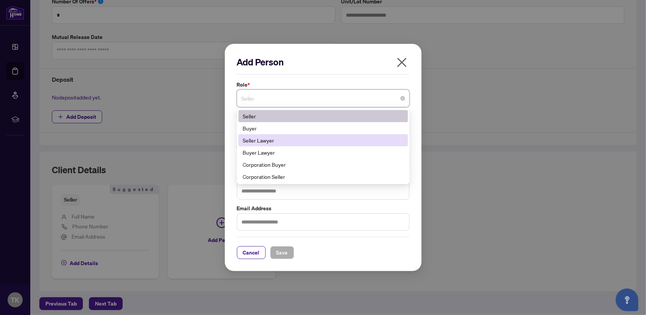 This screenshot has width=646, height=315. Describe the element at coordinates (402, 62) in the screenshot. I see `span: close` at that location.